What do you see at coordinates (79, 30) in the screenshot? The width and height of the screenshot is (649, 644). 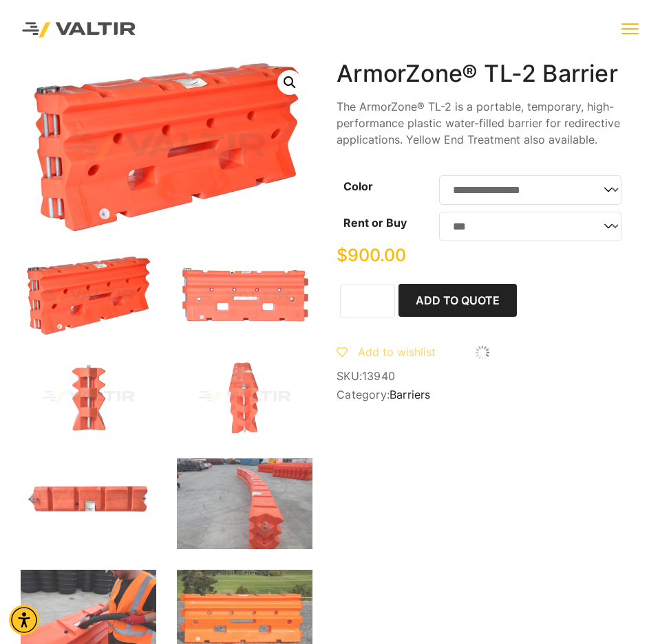 I see `img: Valtir Rentals` at bounding box center [79, 30].